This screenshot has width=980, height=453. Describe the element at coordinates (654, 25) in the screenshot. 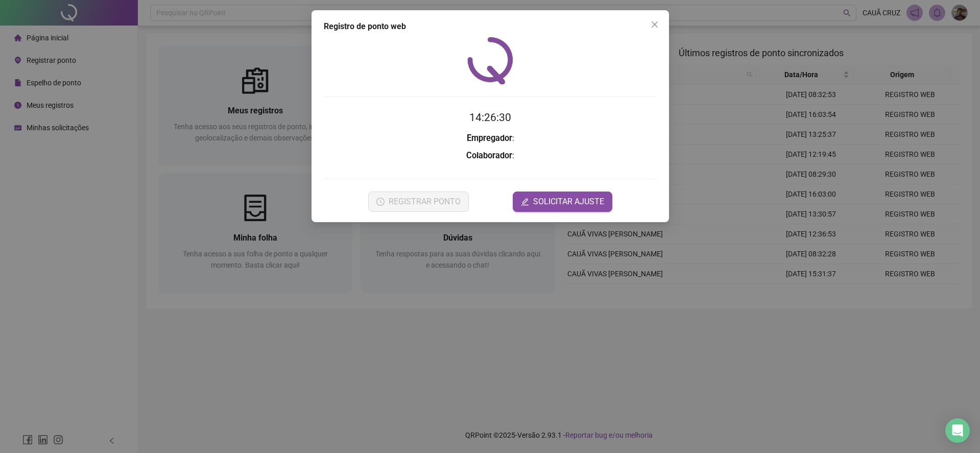

I see `button: Close` at that location.